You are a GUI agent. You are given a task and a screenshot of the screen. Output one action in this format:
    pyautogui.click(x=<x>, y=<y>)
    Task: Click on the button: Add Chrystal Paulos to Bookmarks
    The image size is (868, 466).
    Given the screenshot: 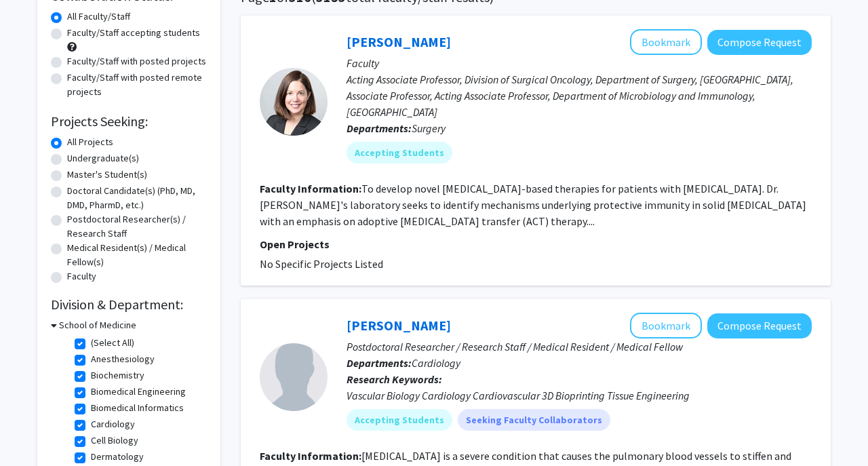 What is the action you would take?
    pyautogui.click(x=666, y=42)
    